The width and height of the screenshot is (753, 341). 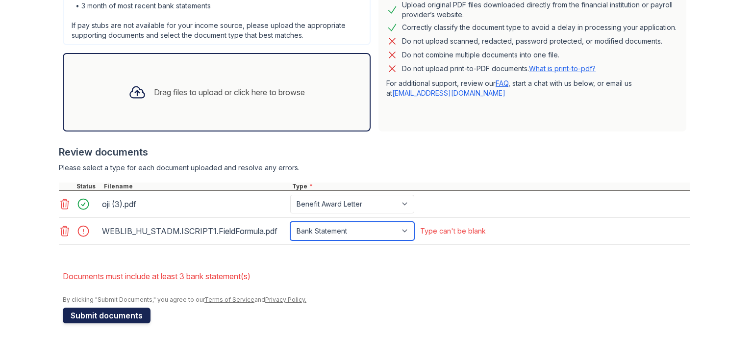 What do you see at coordinates (229, 92) in the screenshot?
I see `div: Drag files to upload or click here to browse` at bounding box center [229, 92].